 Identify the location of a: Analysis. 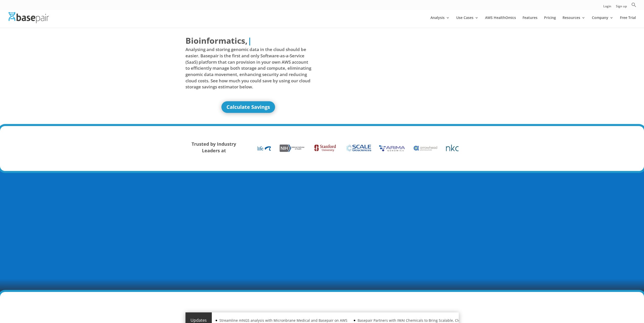
(440, 22).